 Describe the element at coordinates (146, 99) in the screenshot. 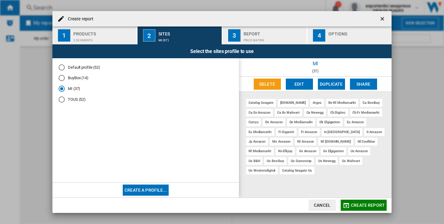

I see `md-radio-button: TOUS (52)` at that location.